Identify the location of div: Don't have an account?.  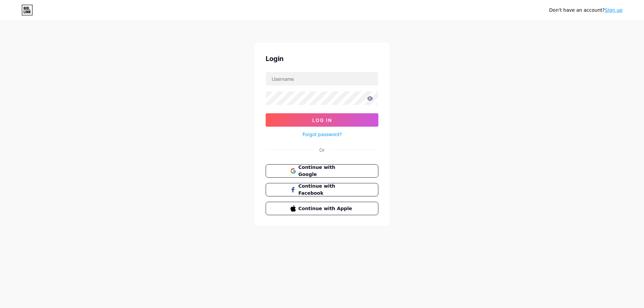
(586, 10).